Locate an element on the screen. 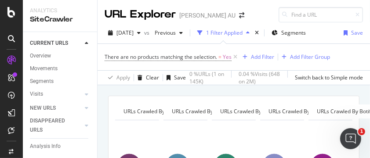 Image resolution: width=370 pixels, height=158 pixels. h4: URLs Crawled By Botify By hn_core_segments is located at coordinates (185, 111).